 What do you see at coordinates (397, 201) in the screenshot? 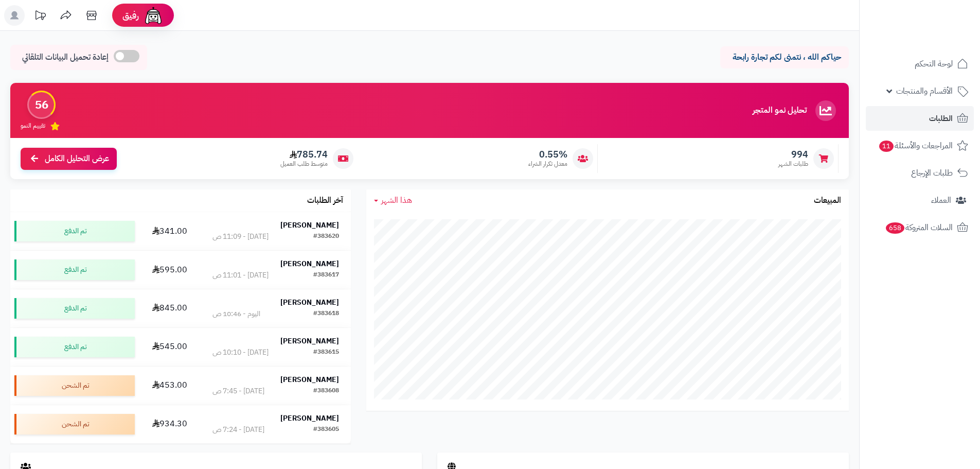
I see `span: هذا الشهر` at bounding box center [397, 201].